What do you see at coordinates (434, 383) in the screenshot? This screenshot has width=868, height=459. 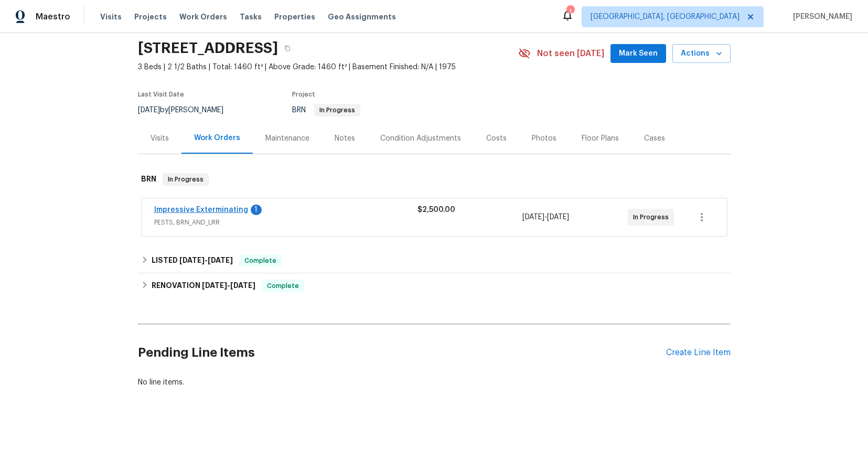 I see `div: No line items.` at bounding box center [434, 383].